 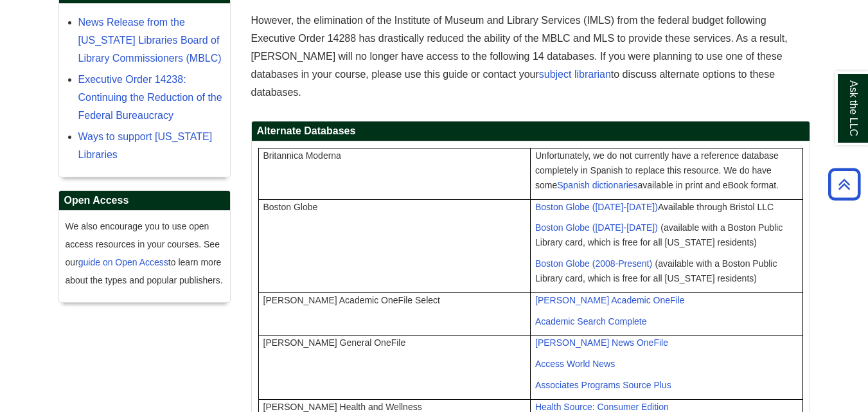 What do you see at coordinates (302, 155) in the screenshot?
I see `span: Britannica Moderna` at bounding box center [302, 155].